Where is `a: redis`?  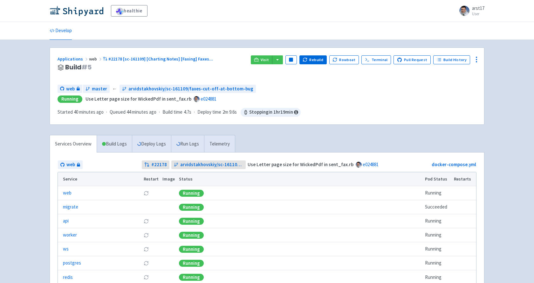 a: redis is located at coordinates (68, 277).